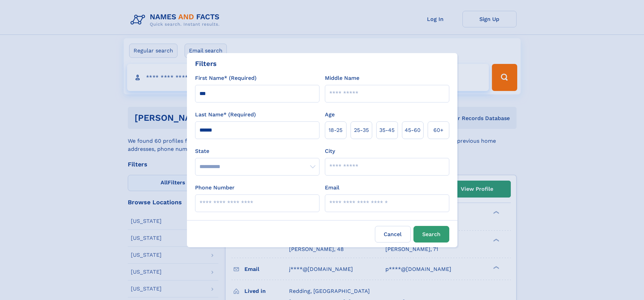 The image size is (644, 300). What do you see at coordinates (438, 130) in the screenshot?
I see `span: 60+` at bounding box center [438, 130].